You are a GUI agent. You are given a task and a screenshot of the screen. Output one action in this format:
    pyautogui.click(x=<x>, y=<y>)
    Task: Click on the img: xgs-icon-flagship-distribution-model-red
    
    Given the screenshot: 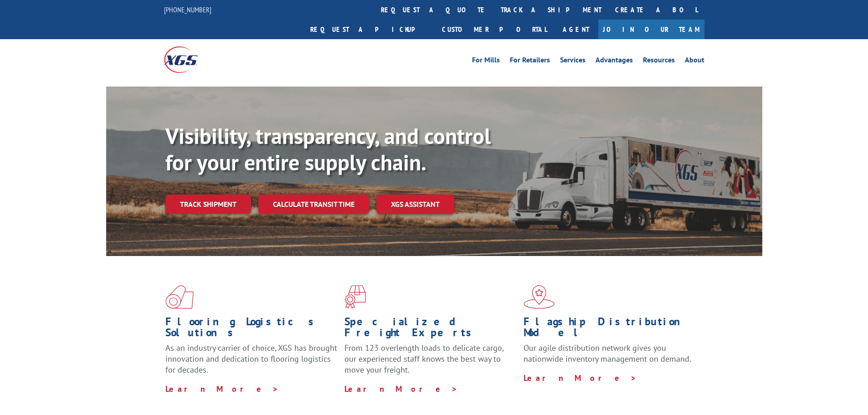 What is the action you would take?
    pyautogui.click(x=539, y=297)
    